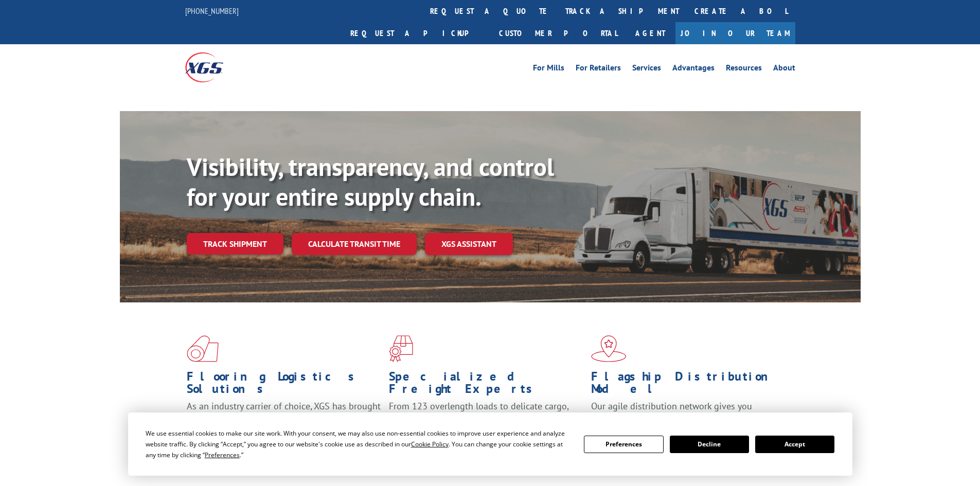  I want to click on h1: Specialized Freight Experts, so click(486, 385).